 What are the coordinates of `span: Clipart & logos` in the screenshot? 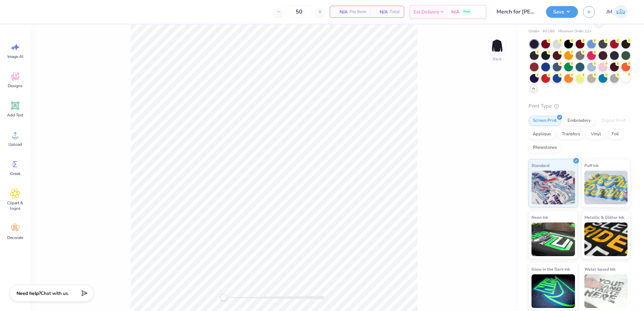 It's located at (15, 206).